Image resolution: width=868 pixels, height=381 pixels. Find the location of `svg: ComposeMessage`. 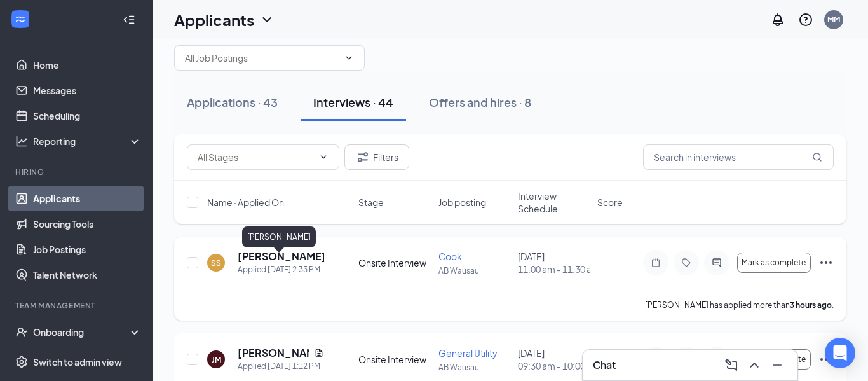

svg: ComposeMessage is located at coordinates (731, 365).